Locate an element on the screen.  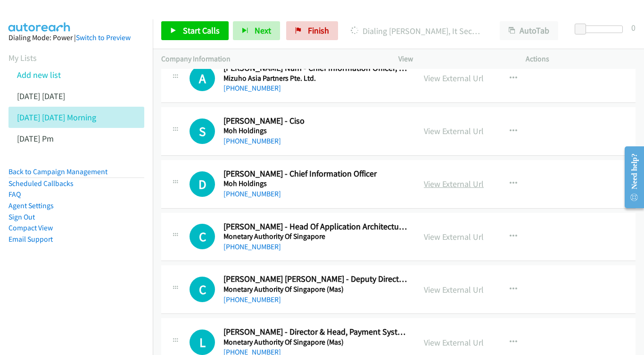
a: My Lists is located at coordinates (23, 58).